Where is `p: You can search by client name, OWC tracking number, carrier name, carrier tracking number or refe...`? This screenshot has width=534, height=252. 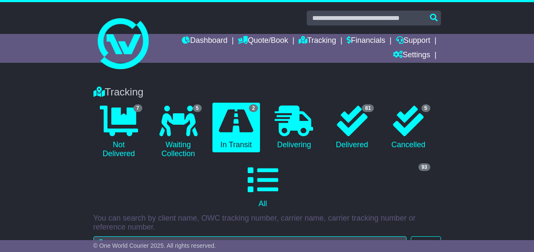
p: You can search by client name, OWC tracking number, carrier name, carrier tracking number or refe... is located at coordinates (267, 223).